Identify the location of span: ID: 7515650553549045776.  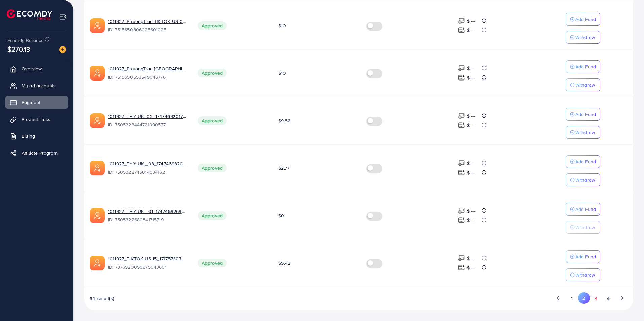
(147, 77).